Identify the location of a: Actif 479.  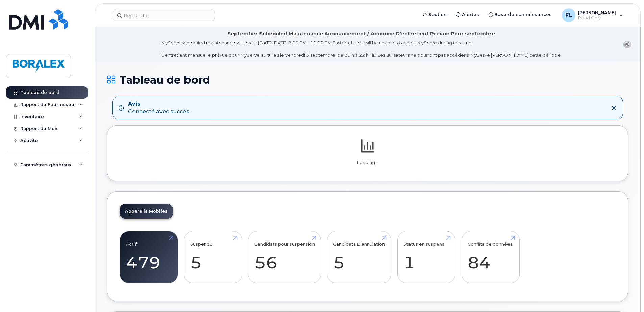
(149, 257).